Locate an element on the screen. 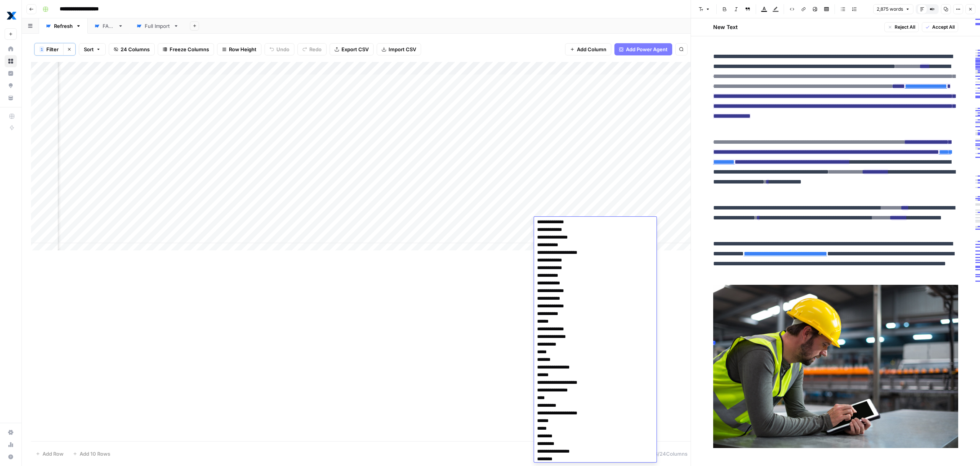 The width and height of the screenshot is (980, 466). span: Add 10 Rows is located at coordinates (95, 454).